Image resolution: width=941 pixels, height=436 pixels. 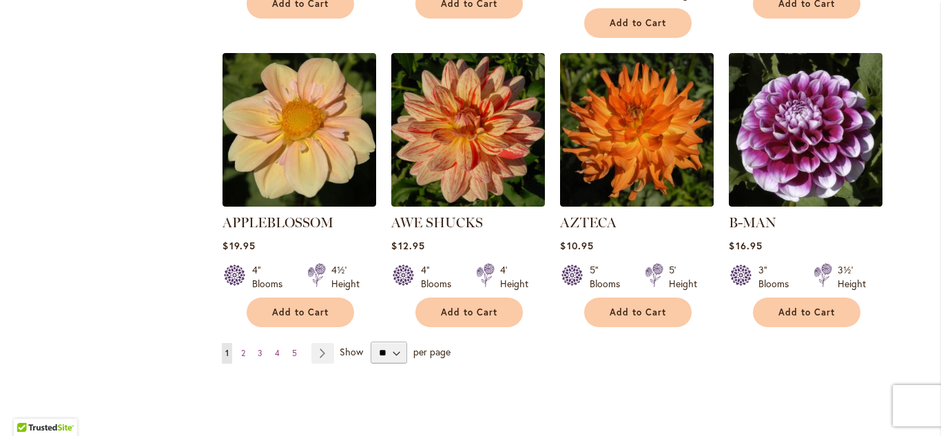 What do you see at coordinates (238, 245) in the screenshot?
I see `span: $19.95` at bounding box center [238, 245].